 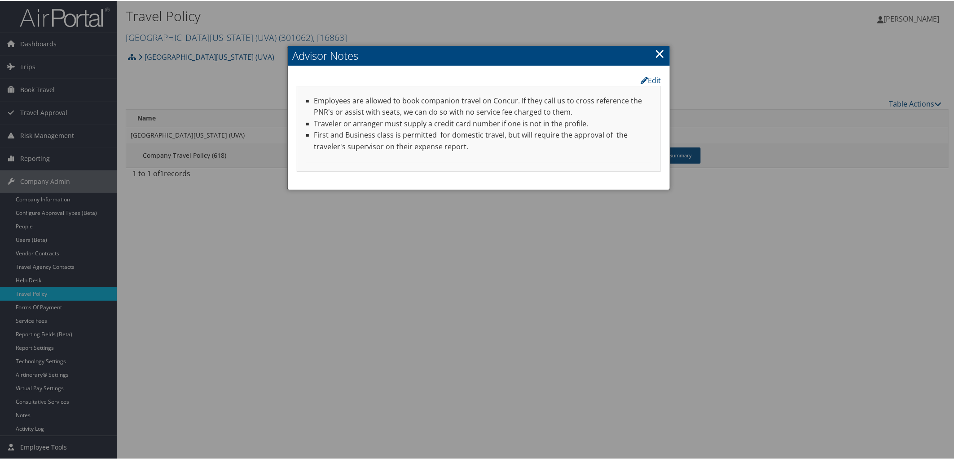 I want to click on li: Employees are allowed to book companion travel on Concur. If they call us to cross reference the ..., so click(x=483, y=106).